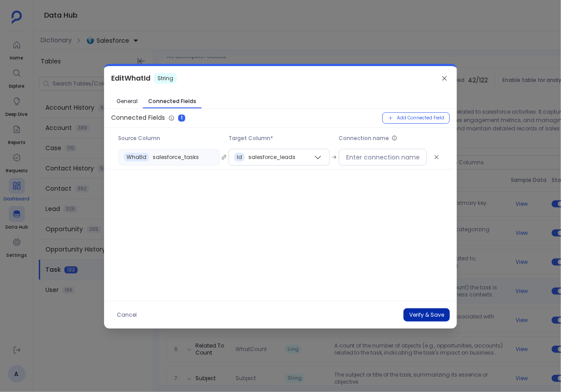 The image size is (561, 392). I want to click on span: Connection name, so click(364, 138).